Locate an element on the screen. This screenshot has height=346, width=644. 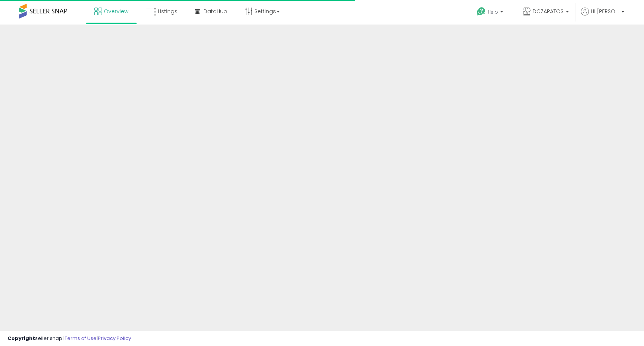
a: Privacy Policy is located at coordinates (114, 338).